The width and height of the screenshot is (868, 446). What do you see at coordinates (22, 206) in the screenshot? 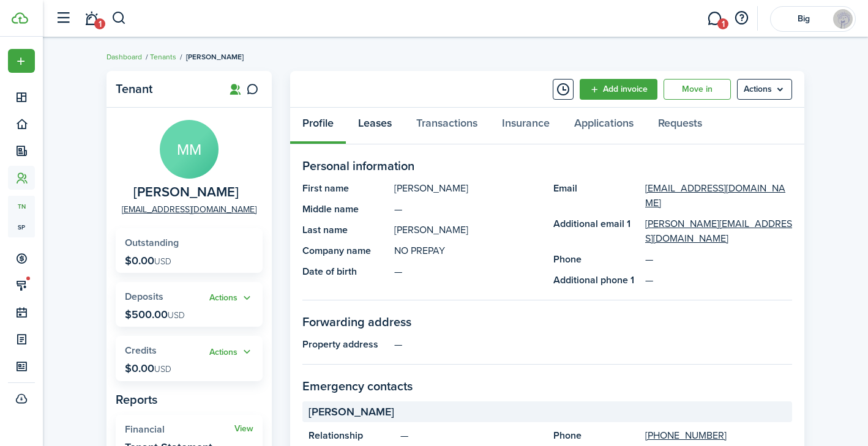
I see `span: tn` at bounding box center [22, 206].